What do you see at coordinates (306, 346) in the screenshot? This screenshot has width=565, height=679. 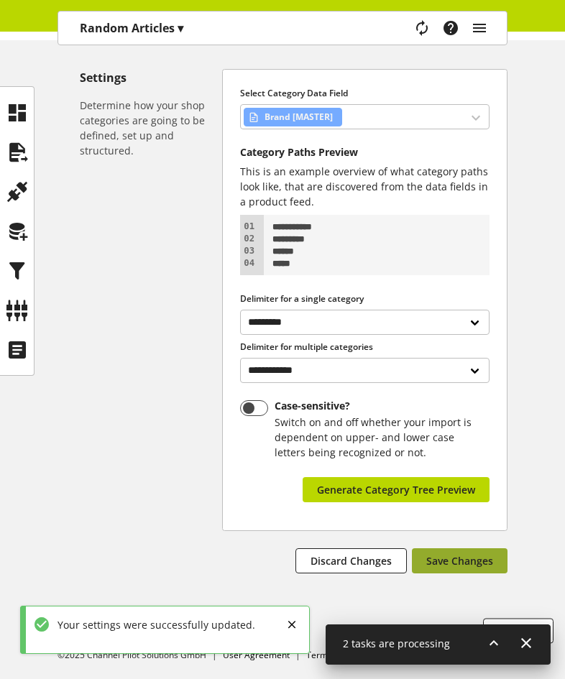 I see `span: Delimiter for multiple categories` at bounding box center [306, 346].